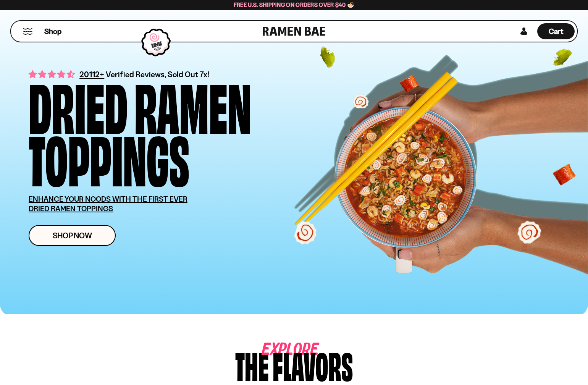  I want to click on span: Free U.S. Shipping on Orders over $40 🍜, so click(294, 5).